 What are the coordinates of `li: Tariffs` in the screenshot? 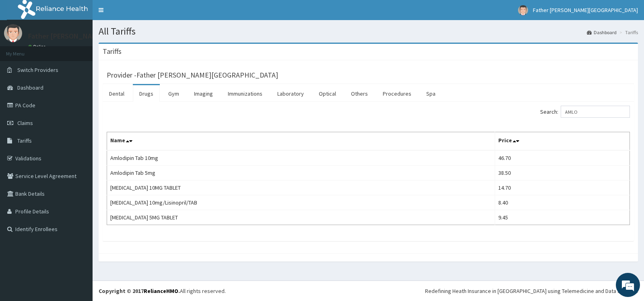 It's located at (628, 32).